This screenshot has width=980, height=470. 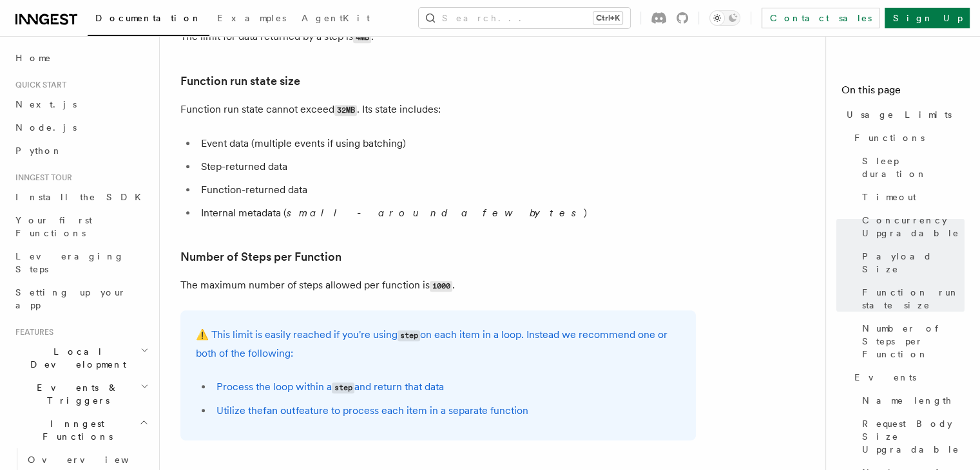 I want to click on p: The limit for data returned by a step is ., so click(x=438, y=37).